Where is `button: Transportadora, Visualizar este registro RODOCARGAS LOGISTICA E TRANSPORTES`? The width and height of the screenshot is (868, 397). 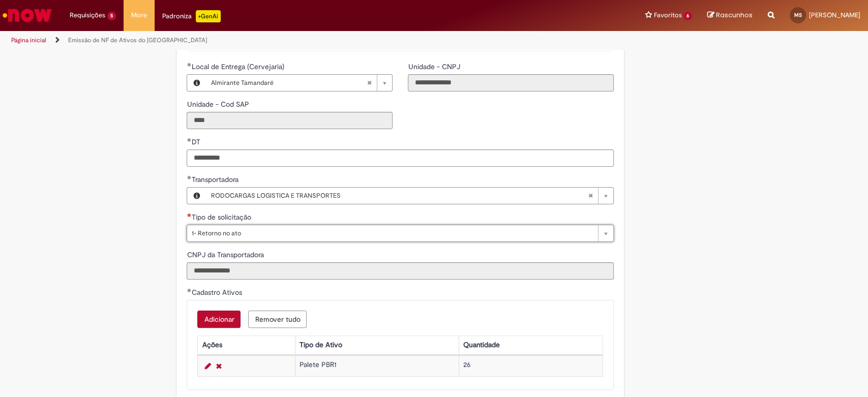 button: Transportadora, Visualizar este registro RODOCARGAS LOGISTICA E TRANSPORTES is located at coordinates (196, 196).